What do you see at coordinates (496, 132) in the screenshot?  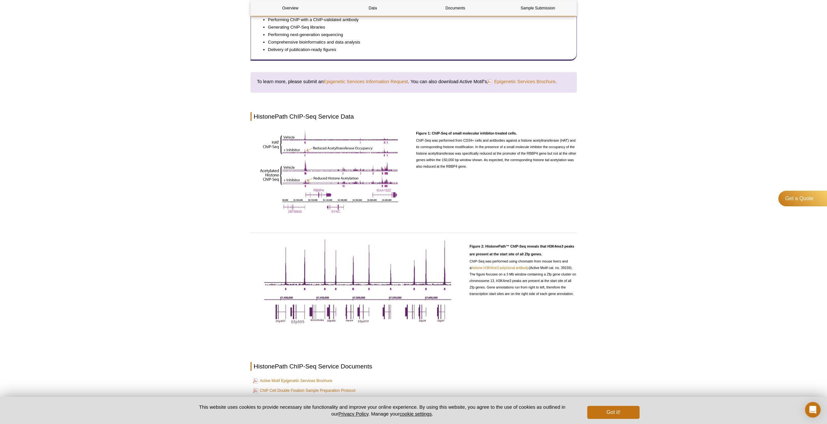 I see `h3: Figure 1: ChIP-Seq of small molecular inhibitor-treated cells.` at bounding box center [496, 132].